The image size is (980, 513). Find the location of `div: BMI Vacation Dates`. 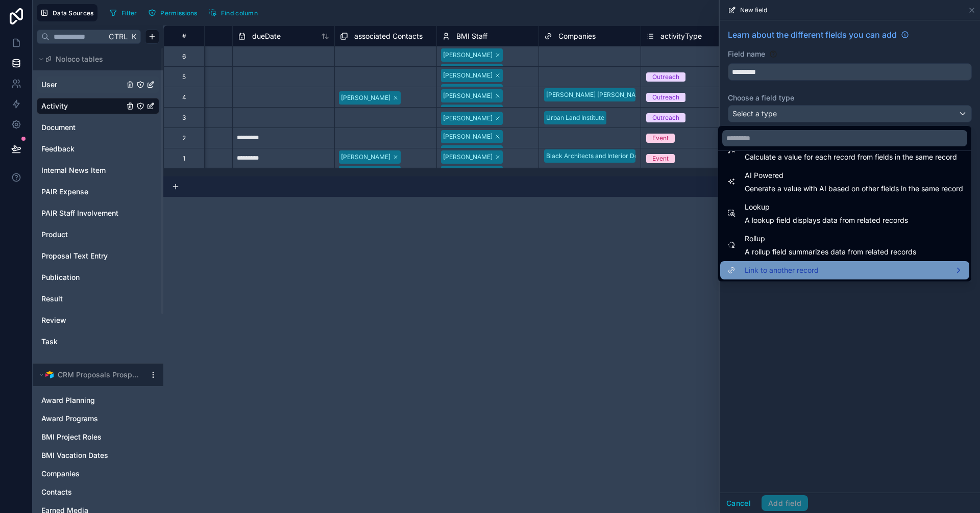

div: BMI Vacation Dates is located at coordinates (98, 455).